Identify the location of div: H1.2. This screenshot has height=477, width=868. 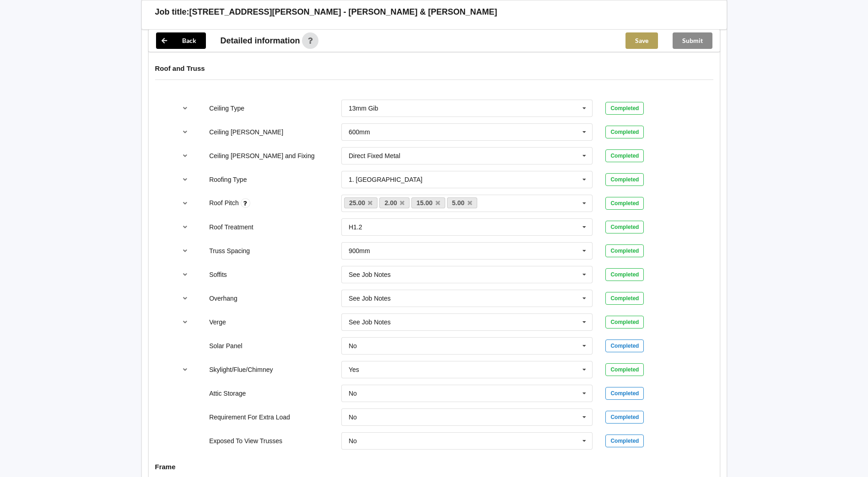
(356, 227).